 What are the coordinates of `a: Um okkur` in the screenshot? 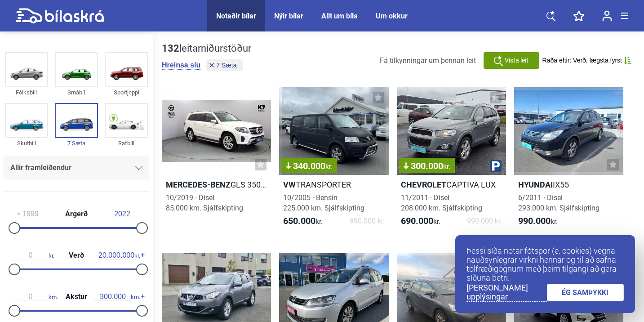 It's located at (392, 15).